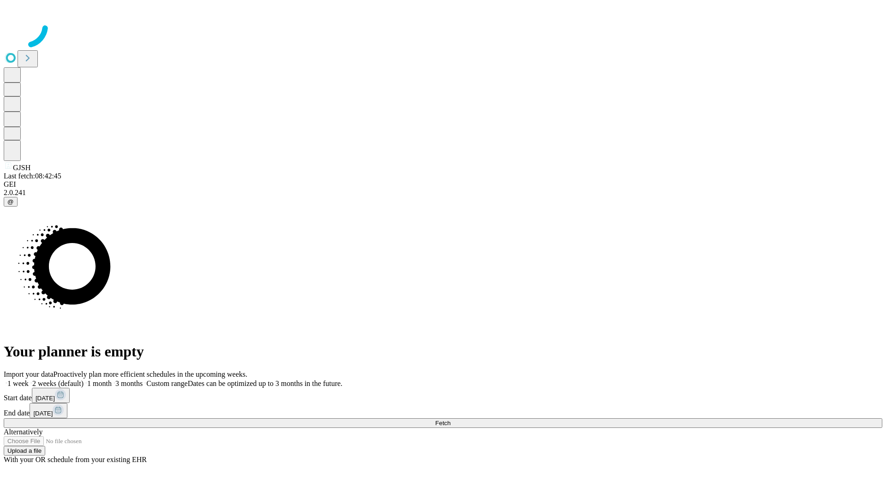  I want to click on span: 3 months, so click(129, 383).